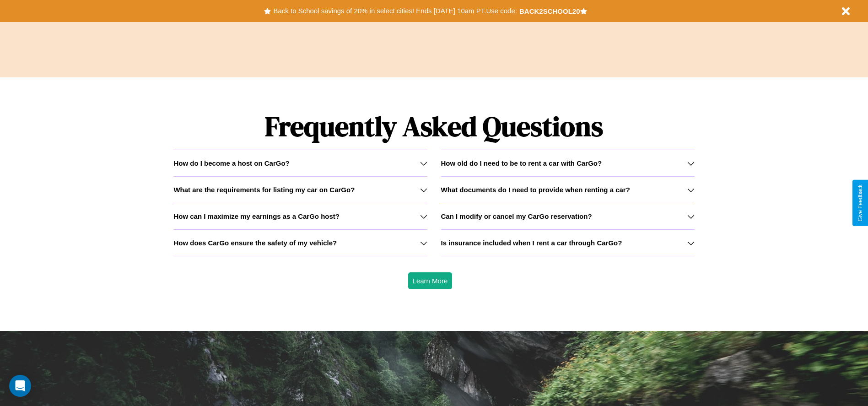  What do you see at coordinates (20, 386) in the screenshot?
I see `div: Open Intercom Messenger` at bounding box center [20, 386].